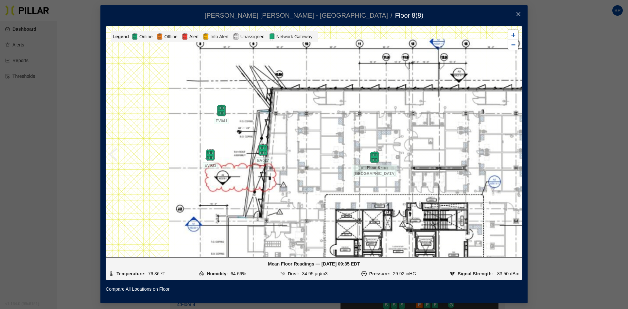 The width and height of the screenshot is (628, 309). I want to click on span: Info Alert, so click(219, 37).